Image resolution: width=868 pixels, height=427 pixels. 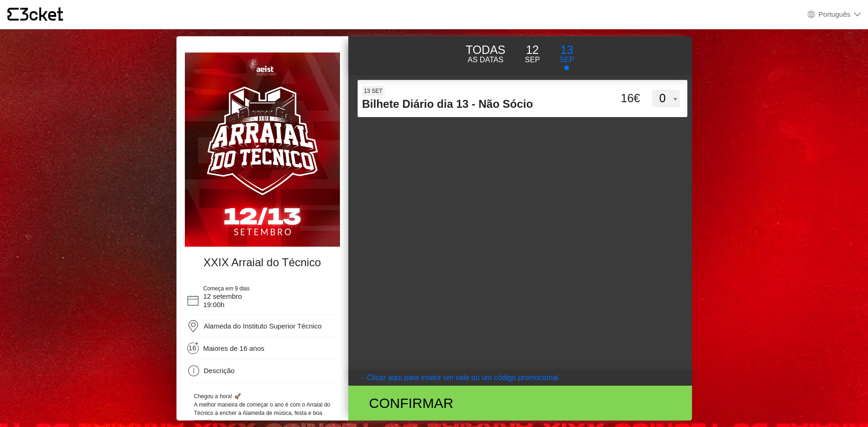 What do you see at coordinates (666, 99) in the screenshot?
I see `select: 13 set Bilhete Diário dia 13 - Não Sócio 16€` at bounding box center [666, 99].